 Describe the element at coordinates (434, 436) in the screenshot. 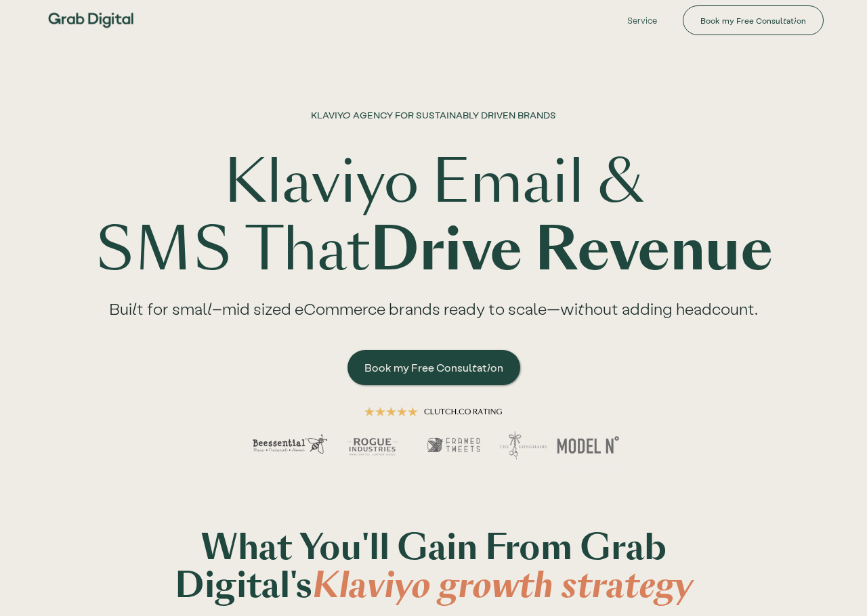

I see `img: hero image demonstrating a 5 star rating across multiple clients` at that location.